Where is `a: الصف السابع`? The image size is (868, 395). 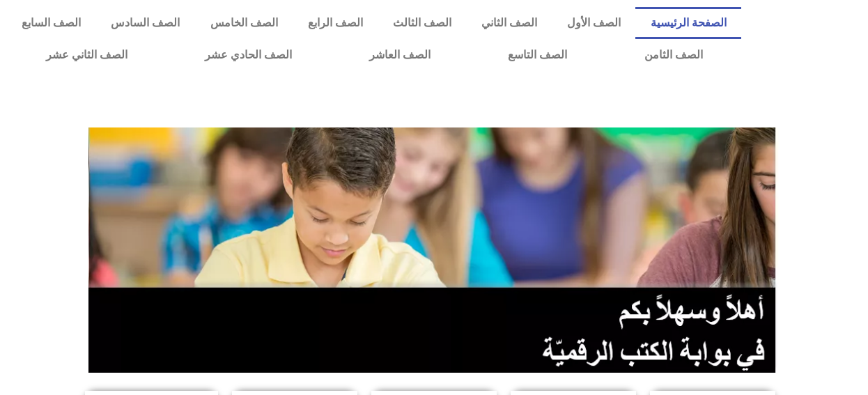 a: الصف السابع is located at coordinates (52, 23).